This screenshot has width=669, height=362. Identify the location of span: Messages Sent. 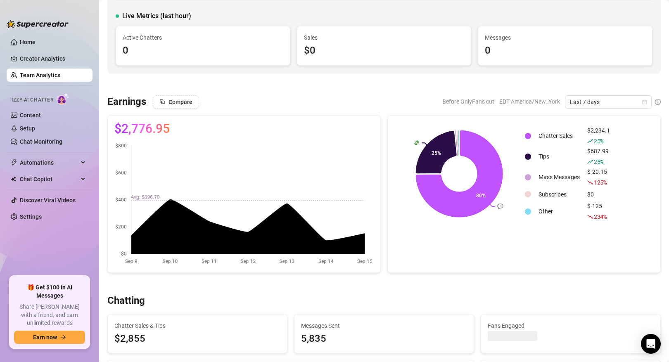
(384, 326).